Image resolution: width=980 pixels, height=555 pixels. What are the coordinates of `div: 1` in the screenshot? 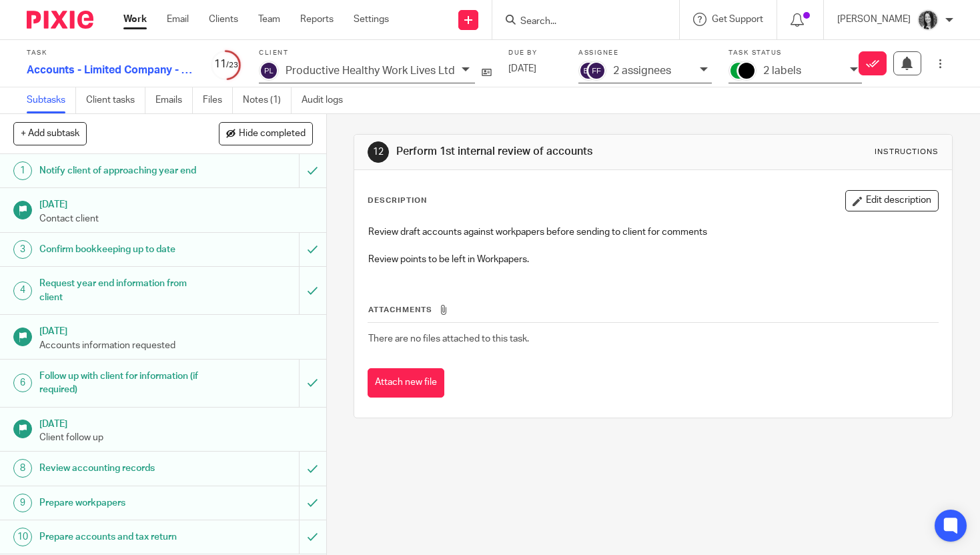 It's located at (23, 171).